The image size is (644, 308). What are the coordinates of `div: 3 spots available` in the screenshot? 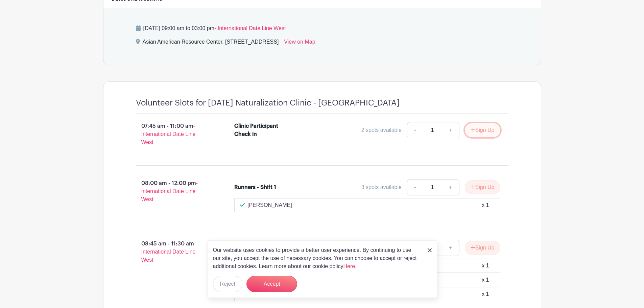 It's located at (381, 187).